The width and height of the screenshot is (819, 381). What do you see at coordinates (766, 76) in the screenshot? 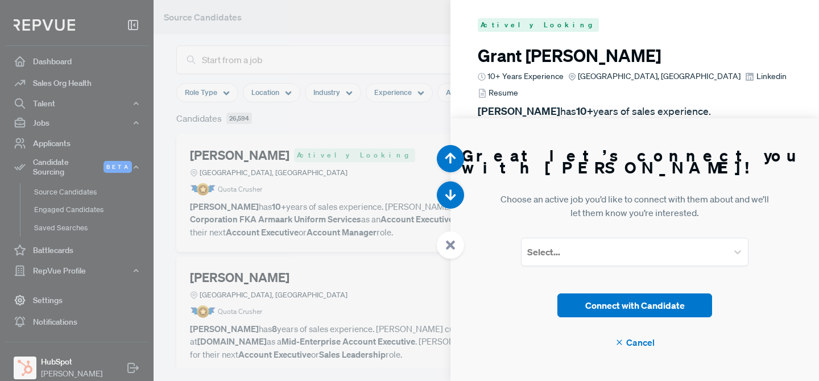
I see `a: Linkedin` at bounding box center [766, 76].